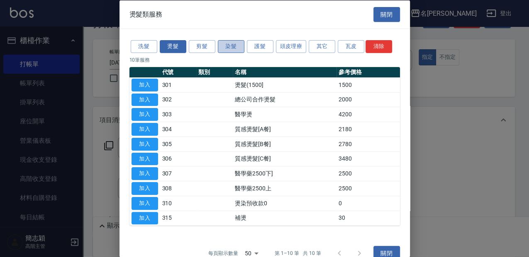 This screenshot has height=257, width=529. Describe the element at coordinates (178, 85) in the screenshot. I see `td: 301` at that location.